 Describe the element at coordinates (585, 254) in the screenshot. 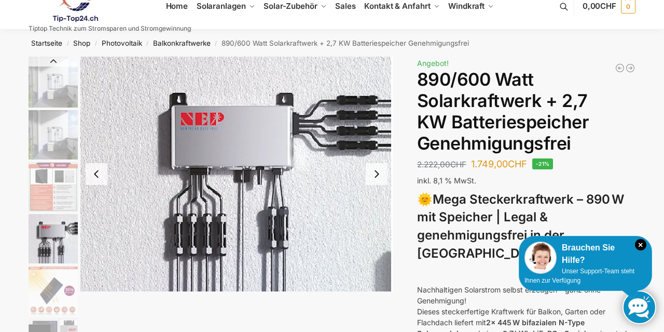

I see `div: Brauchen Sie Hilfe?` at that location.